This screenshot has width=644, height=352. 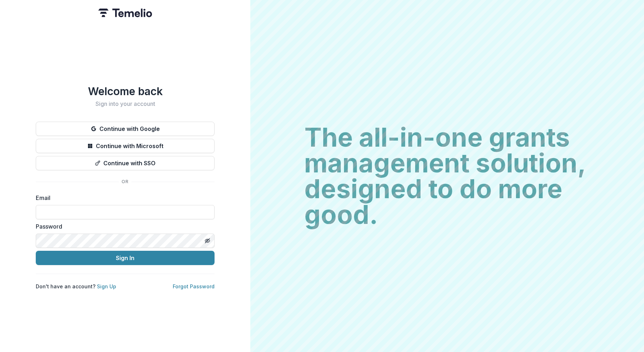 What do you see at coordinates (125, 258) in the screenshot?
I see `button: Sign In` at bounding box center [125, 258].